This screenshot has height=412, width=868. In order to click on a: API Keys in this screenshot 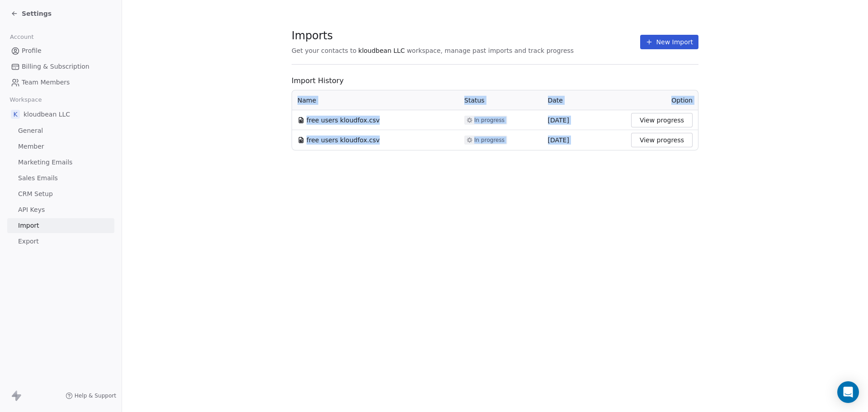, I will do `click(60, 209)`.